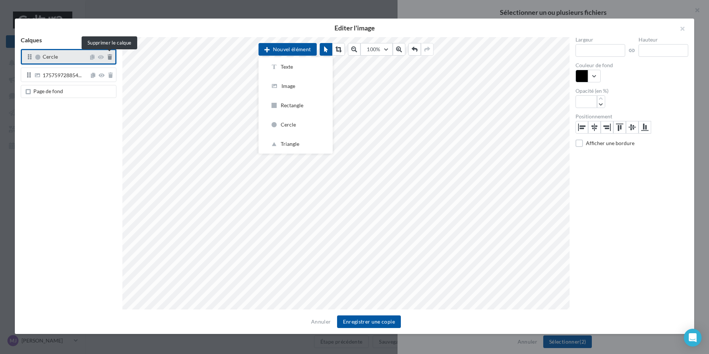 The image size is (709, 354). What do you see at coordinates (601, 40) in the screenshot?
I see `label: Largeur` at bounding box center [601, 40].